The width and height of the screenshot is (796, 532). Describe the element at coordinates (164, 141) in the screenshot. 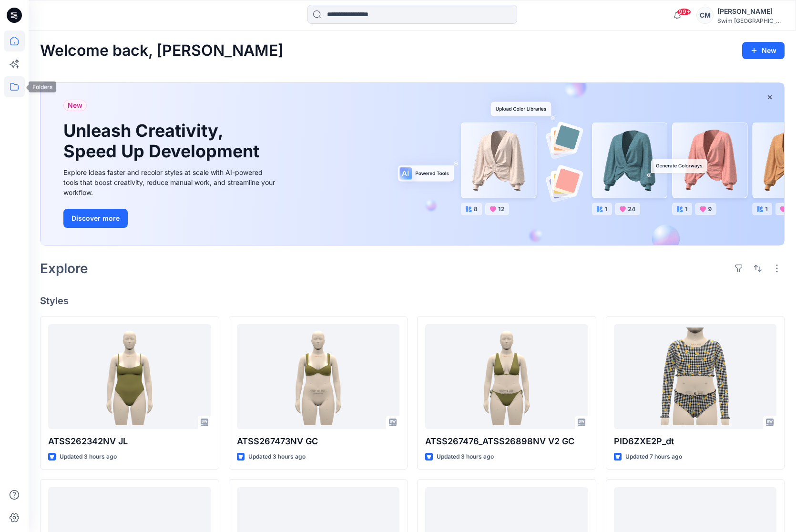

I see `h1: Unleash Creativity, Speed Up Development` at that location.